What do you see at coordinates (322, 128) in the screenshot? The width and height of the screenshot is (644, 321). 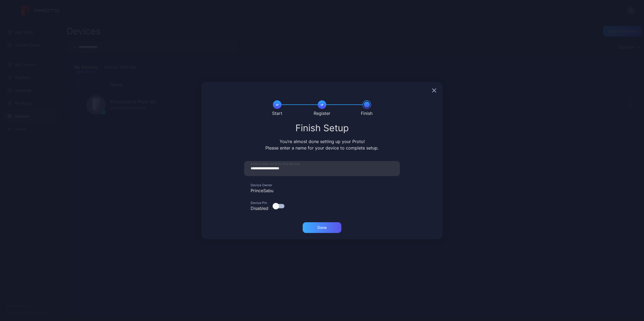 I see `div: Finish Setup` at bounding box center [322, 128].